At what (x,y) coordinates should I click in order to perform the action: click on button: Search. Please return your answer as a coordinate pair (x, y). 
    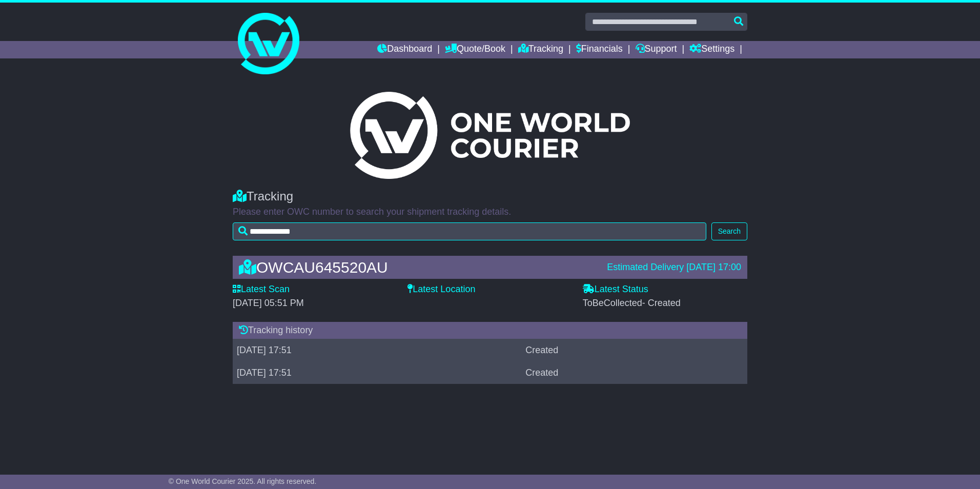
    Looking at the image, I should click on (729, 231).